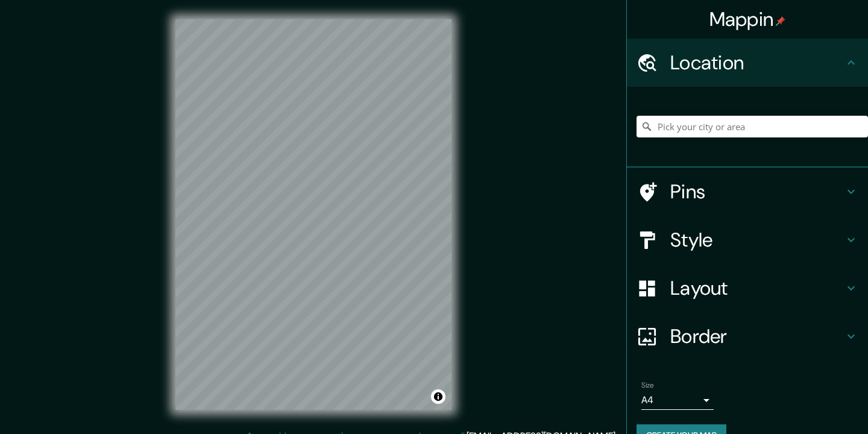 The image size is (868, 434). Describe the element at coordinates (757, 62) in the screenshot. I see `h4: Location` at that location.